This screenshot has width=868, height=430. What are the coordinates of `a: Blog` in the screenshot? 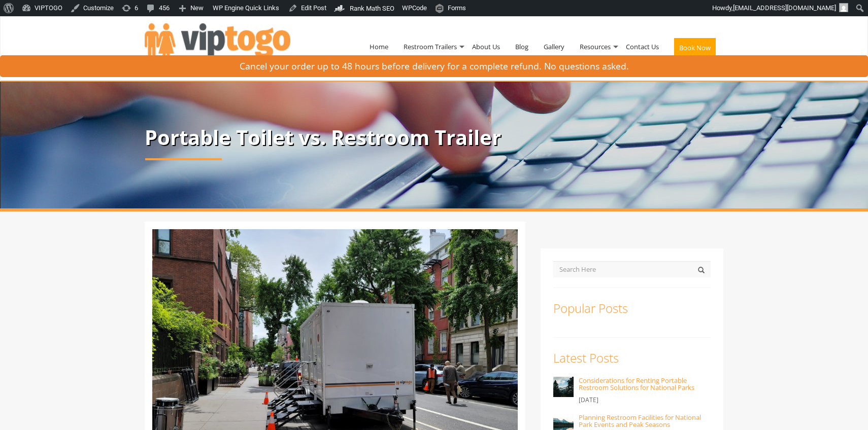 It's located at (522, 47).